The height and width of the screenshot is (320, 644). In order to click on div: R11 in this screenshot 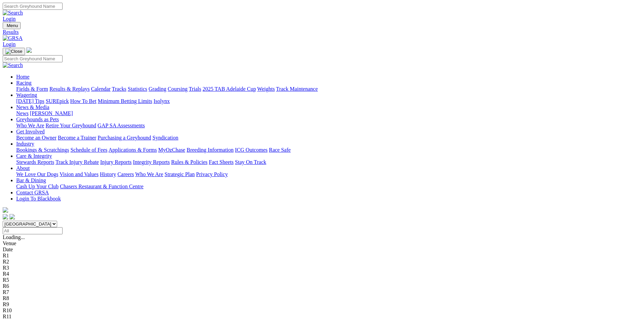, I will do `click(322, 317)`.